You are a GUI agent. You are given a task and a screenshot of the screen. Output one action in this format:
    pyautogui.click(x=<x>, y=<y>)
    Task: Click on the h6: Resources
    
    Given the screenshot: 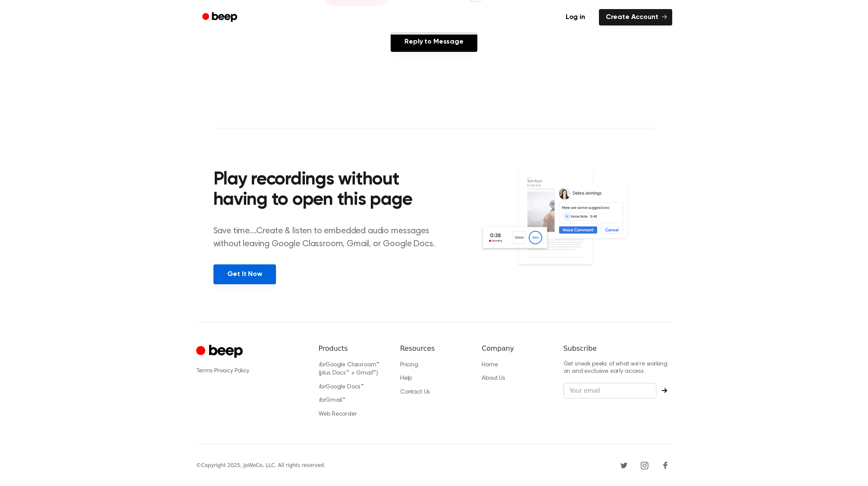 What is the action you would take?
    pyautogui.click(x=434, y=348)
    